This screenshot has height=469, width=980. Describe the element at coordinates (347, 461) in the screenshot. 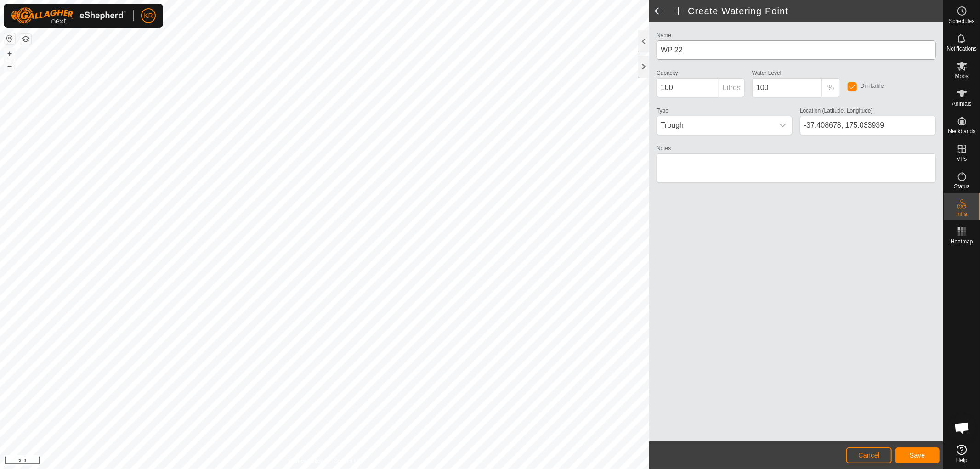

I see `a: Contact Us` at that location.